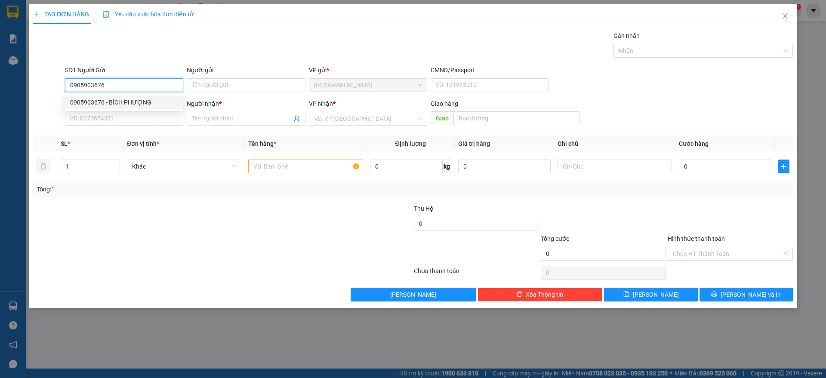 The image size is (826, 378). Describe the element at coordinates (305, 166) in the screenshot. I see `input: VD: Bàn, Ghế` at that location.